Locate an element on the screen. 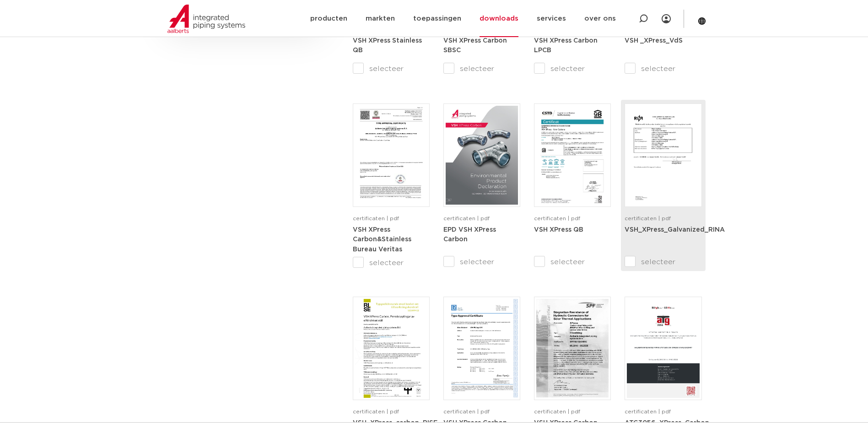 The image size is (868, 423). a: VSH XPress QB is located at coordinates (558, 230).